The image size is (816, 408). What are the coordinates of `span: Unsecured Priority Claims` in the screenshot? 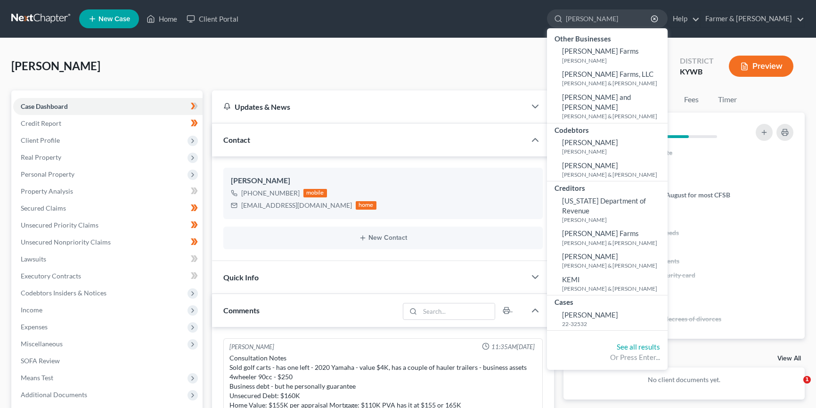 It's located at (59, 225).